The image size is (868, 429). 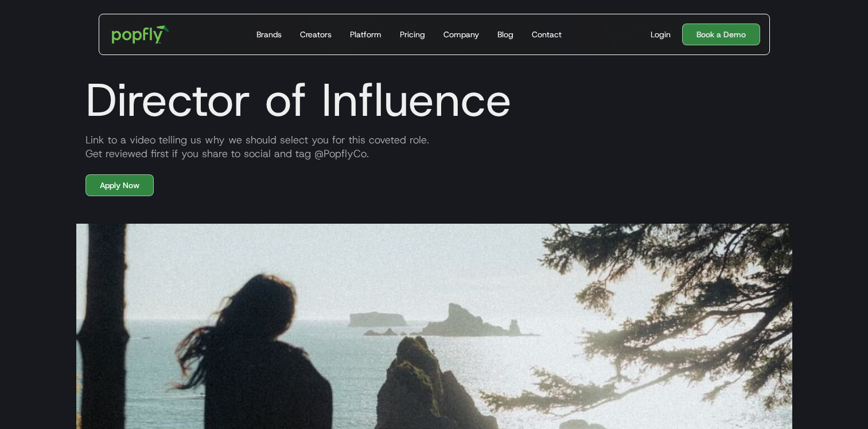 I want to click on a: Blog, so click(x=505, y=34).